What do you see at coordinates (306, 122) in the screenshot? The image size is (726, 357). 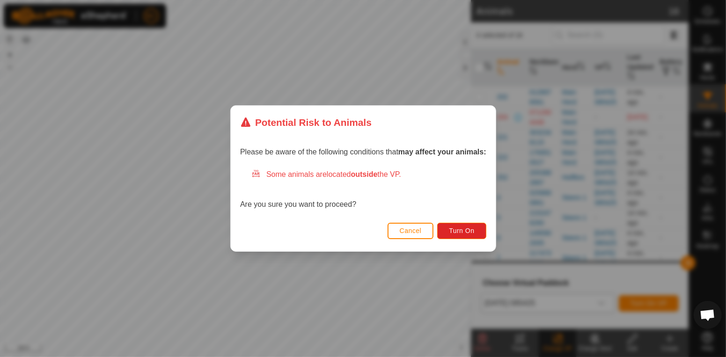 I see `div: Potential Risk to Animals` at bounding box center [306, 122].